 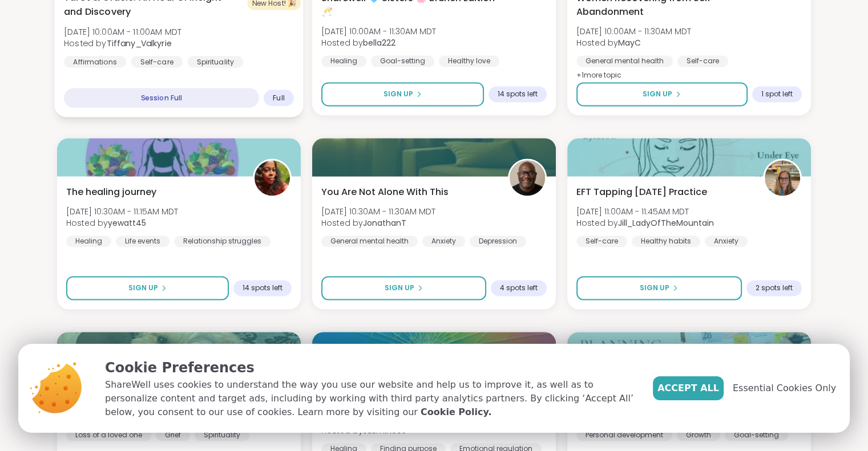 I want to click on div: Life events, so click(x=143, y=241).